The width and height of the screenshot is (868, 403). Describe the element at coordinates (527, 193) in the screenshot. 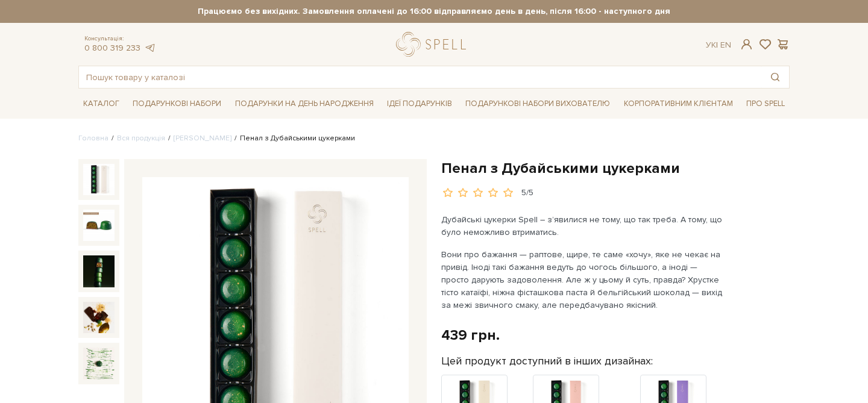

I see `div: 5/5` at that location.